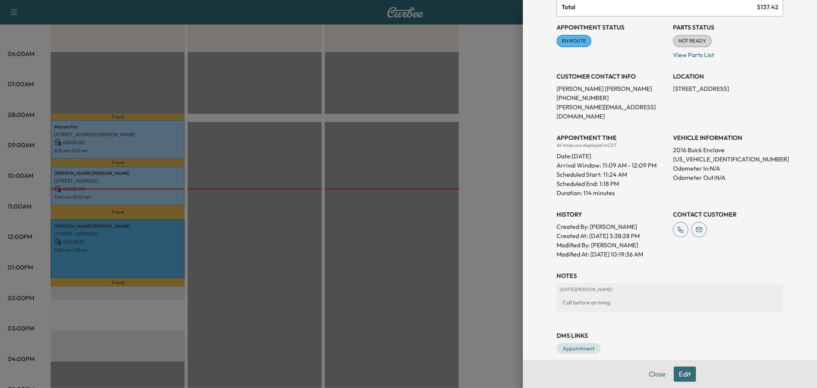  I want to click on div: All times are displayed in CDT, so click(612, 145).